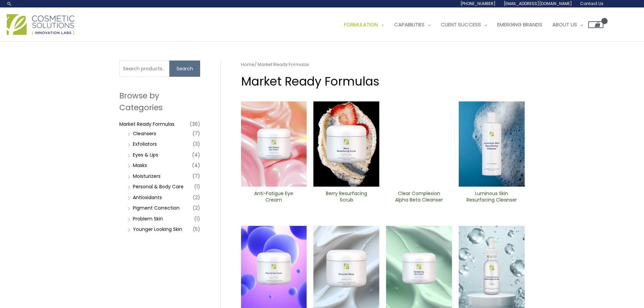  Describe the element at coordinates (196, 229) in the screenshot. I see `span: (5)` at that location.